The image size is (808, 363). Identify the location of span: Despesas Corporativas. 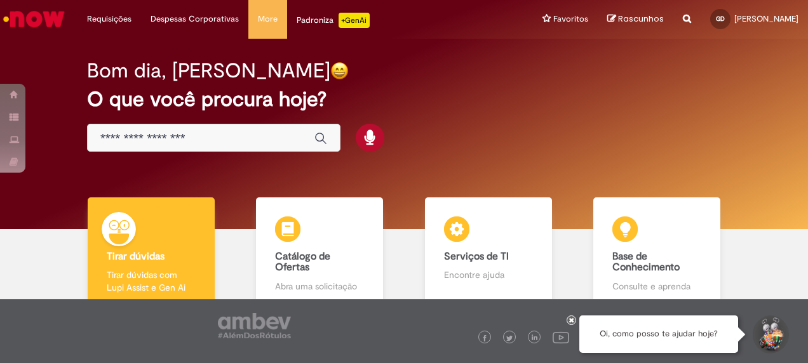
(194, 19).